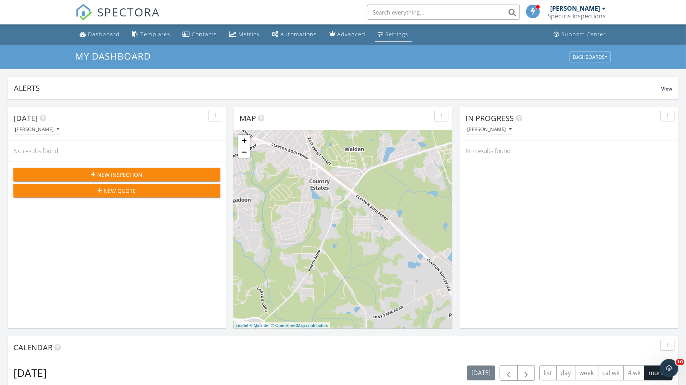 The height and width of the screenshot is (385, 686). What do you see at coordinates (120, 175) in the screenshot?
I see `span: New Inspection` at bounding box center [120, 175].